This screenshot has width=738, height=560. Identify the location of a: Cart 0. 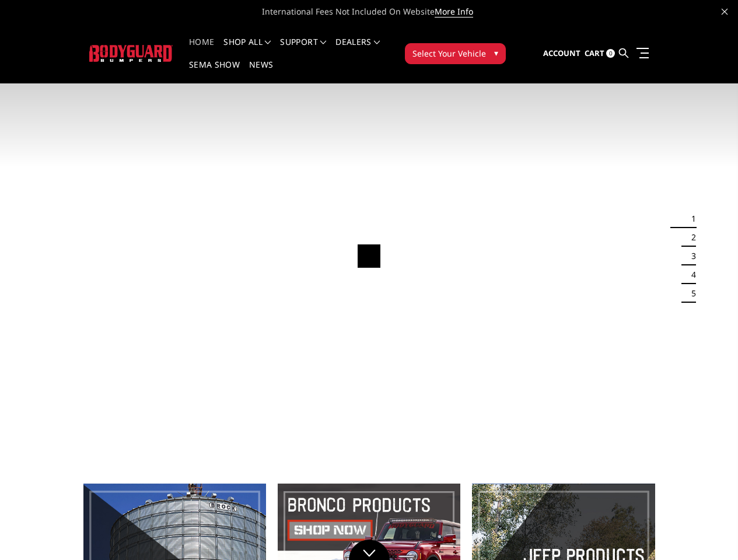
(600, 54).